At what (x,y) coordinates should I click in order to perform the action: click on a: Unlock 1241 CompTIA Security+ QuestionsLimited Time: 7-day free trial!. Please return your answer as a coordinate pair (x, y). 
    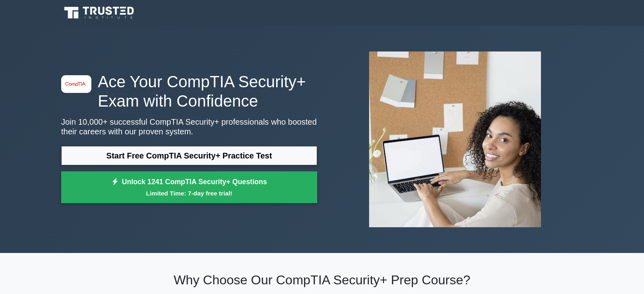
    Looking at the image, I should click on (189, 188).